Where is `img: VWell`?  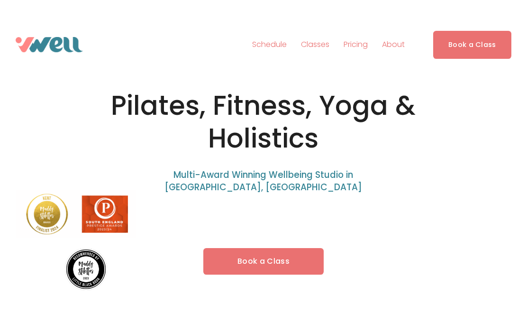
img: VWell is located at coordinates (49, 45).